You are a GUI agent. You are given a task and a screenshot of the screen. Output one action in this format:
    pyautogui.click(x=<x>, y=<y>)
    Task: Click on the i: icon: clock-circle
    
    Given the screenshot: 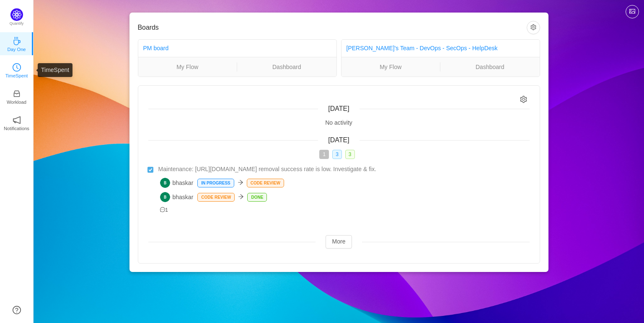 What is the action you would take?
    pyautogui.click(x=17, y=67)
    